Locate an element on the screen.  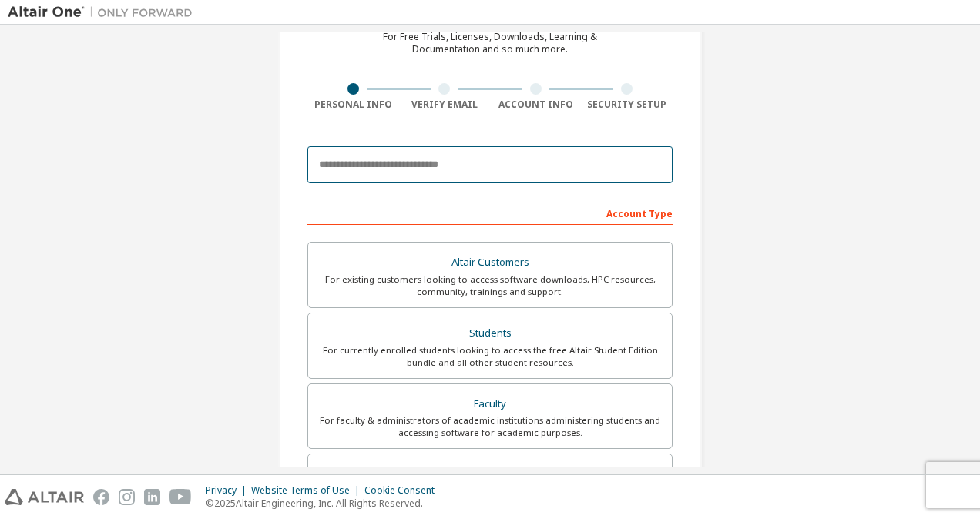
img: Altair One is located at coordinates (104, 12).